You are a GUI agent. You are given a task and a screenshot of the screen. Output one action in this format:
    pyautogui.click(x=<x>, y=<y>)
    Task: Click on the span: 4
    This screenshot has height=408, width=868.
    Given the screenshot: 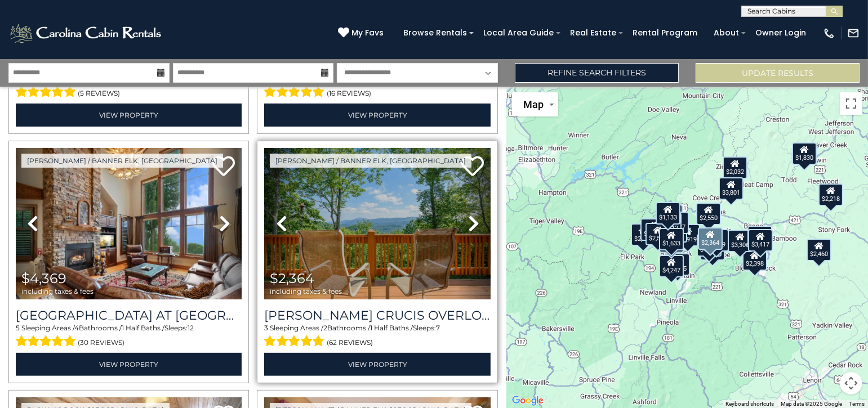 What is the action you would take?
    pyautogui.click(x=77, y=328)
    